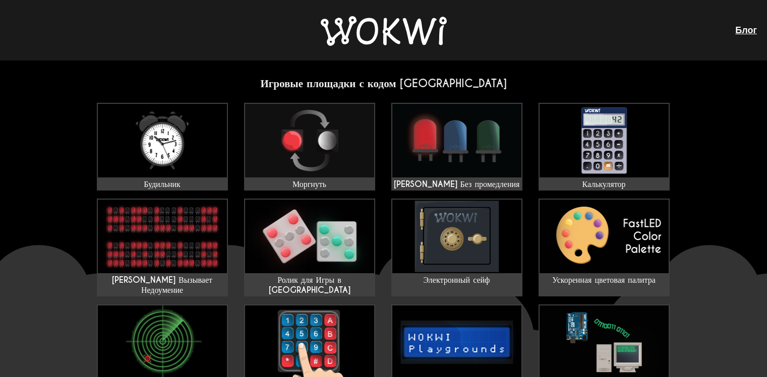 Image resolution: width=767 pixels, height=377 pixels. What do you see at coordinates (604, 248) in the screenshot?
I see `a: Ускоренная цветовая палитра` at bounding box center [604, 248].